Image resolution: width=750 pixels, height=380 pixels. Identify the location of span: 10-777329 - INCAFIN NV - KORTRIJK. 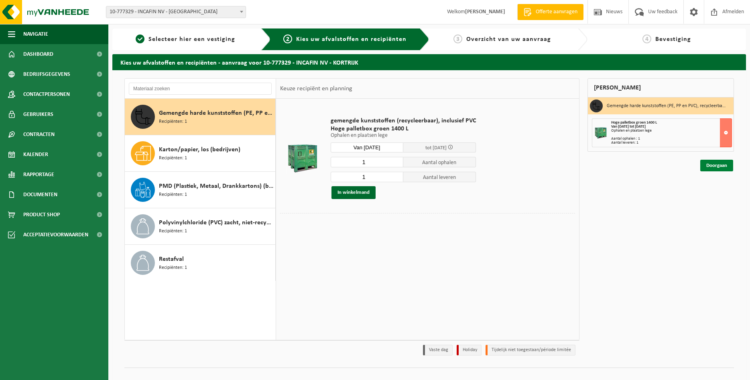
(176, 12).